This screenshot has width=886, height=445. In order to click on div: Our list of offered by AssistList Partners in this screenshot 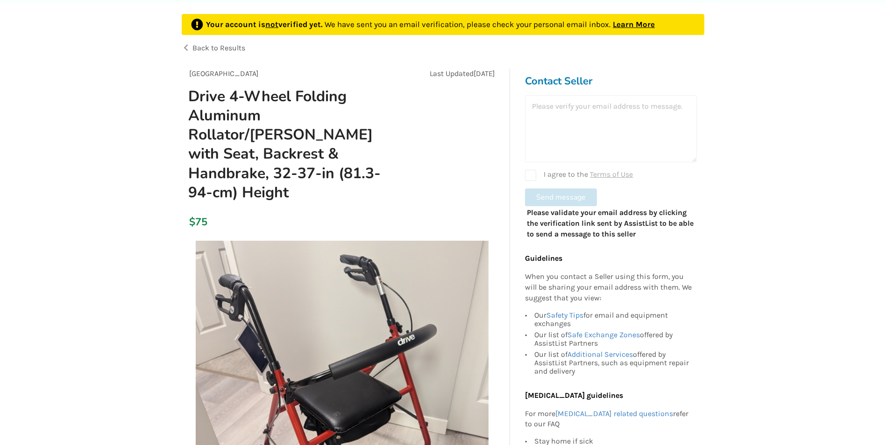, I will do `click(613, 339)`.